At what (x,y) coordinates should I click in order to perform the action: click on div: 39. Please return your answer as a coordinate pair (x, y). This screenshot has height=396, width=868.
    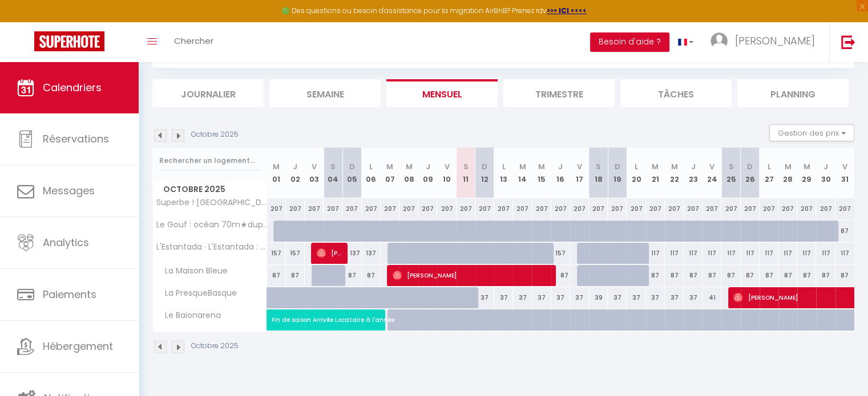
    Looking at the image, I should click on (598, 297).